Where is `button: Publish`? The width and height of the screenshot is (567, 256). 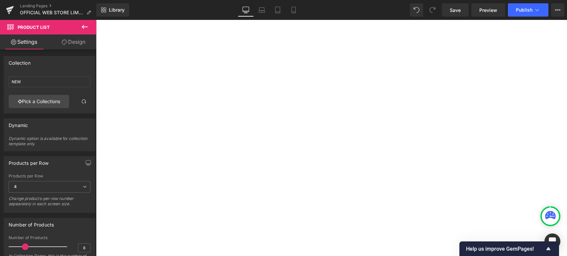
button: Publish is located at coordinates (528, 10).